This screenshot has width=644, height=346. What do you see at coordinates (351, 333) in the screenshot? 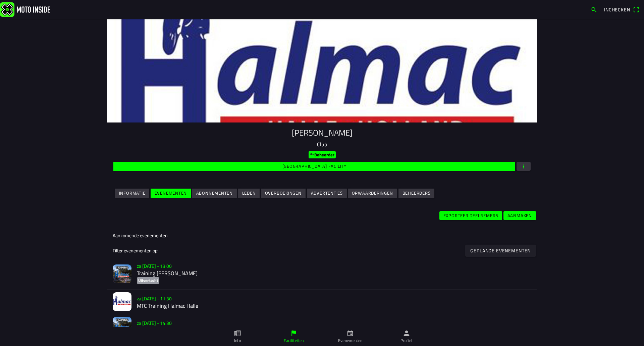
I see `ion-icon: calendar` at bounding box center [351, 333].